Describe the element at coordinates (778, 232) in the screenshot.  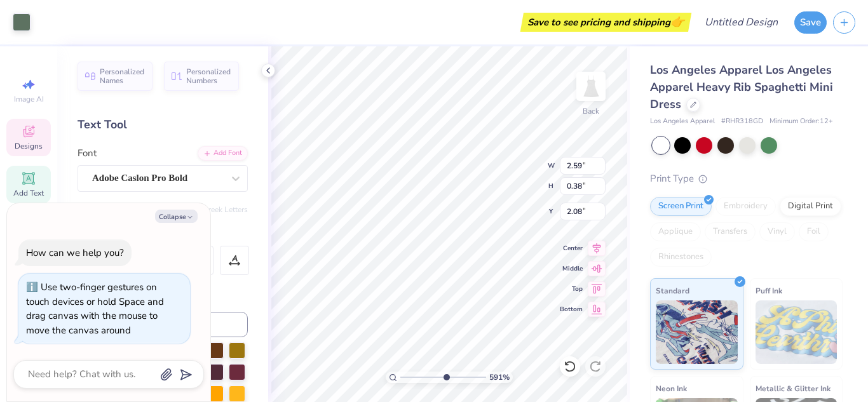
I see `div: Vinyl` at that location.